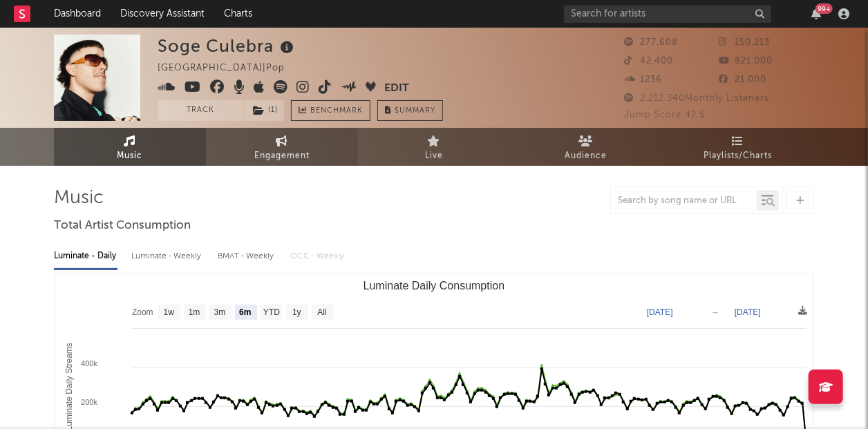 The width and height of the screenshot is (868, 429). What do you see at coordinates (738, 146) in the screenshot?
I see `a: Playlists/Charts` at bounding box center [738, 146].